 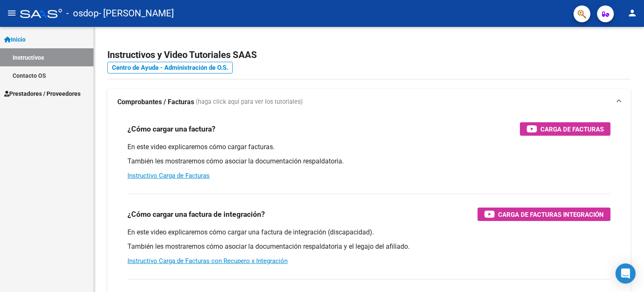 I want to click on span: Carga de Facturas, so click(x=572, y=129).